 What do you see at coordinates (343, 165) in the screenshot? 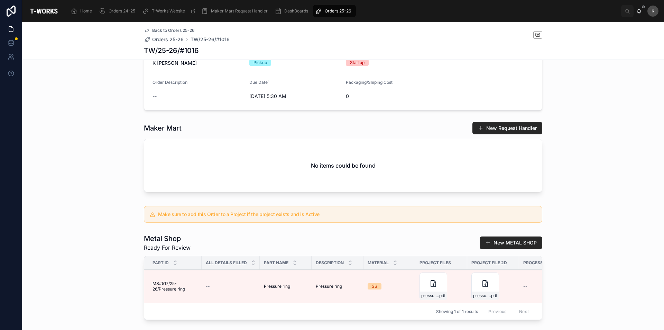
I see `h2: No items could be found` at bounding box center [343, 165].